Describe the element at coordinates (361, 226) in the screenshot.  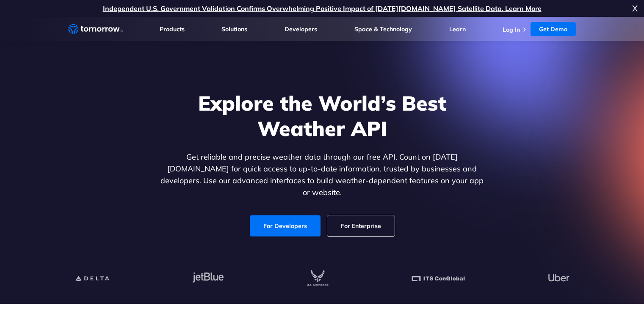
I see `a: For Enterprise` at that location.